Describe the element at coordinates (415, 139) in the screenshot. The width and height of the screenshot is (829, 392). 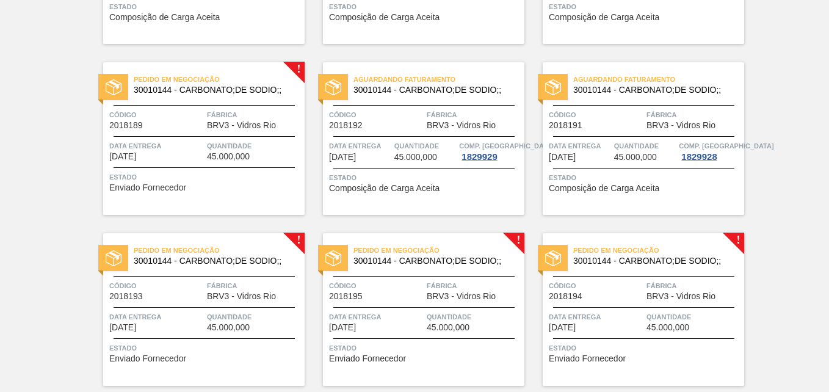
I see `a: estadoAguardando Faturamento30010144 - CARBONATO;DE SODIO;;Código2018192FábricaBRV3 - Vidros RioD...` at that location.